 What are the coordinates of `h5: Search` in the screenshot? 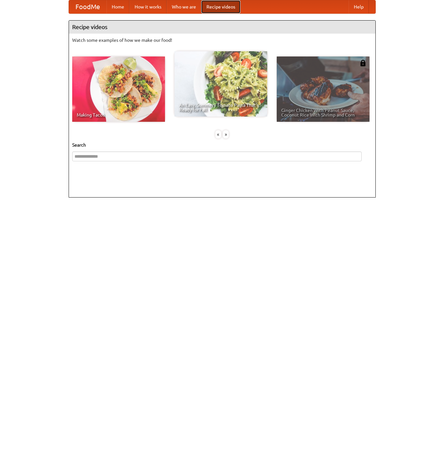 It's located at (222, 145).